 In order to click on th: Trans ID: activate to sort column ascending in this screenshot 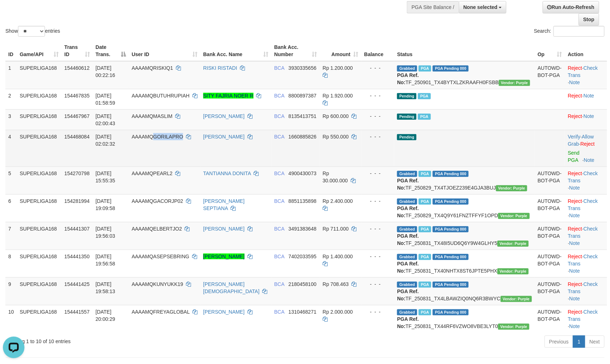, I will do `click(77, 51)`.